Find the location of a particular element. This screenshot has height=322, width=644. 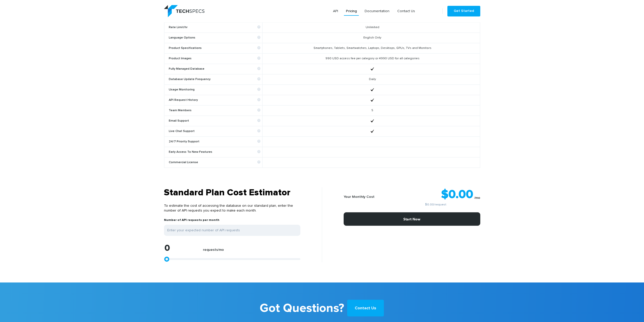

td: English Only is located at coordinates (371, 38).